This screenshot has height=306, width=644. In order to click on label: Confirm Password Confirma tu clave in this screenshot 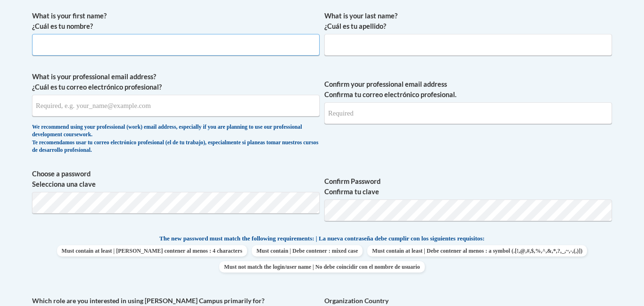, I will do `click(468, 187)`.